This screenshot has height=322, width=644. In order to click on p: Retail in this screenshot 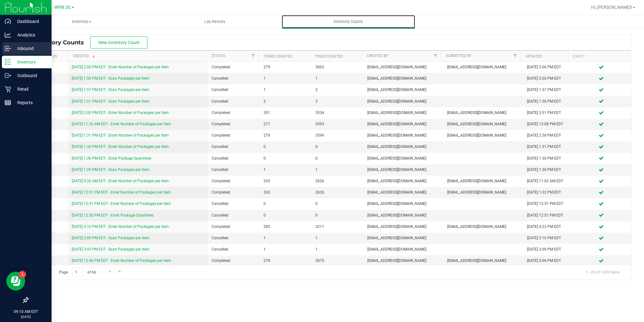, I will do `click(30, 89)`.